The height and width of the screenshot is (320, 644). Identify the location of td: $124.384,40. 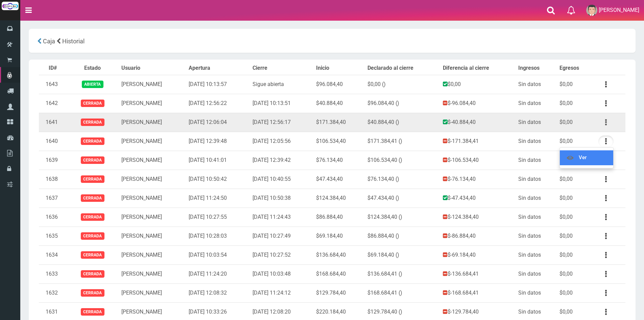
(339, 198).